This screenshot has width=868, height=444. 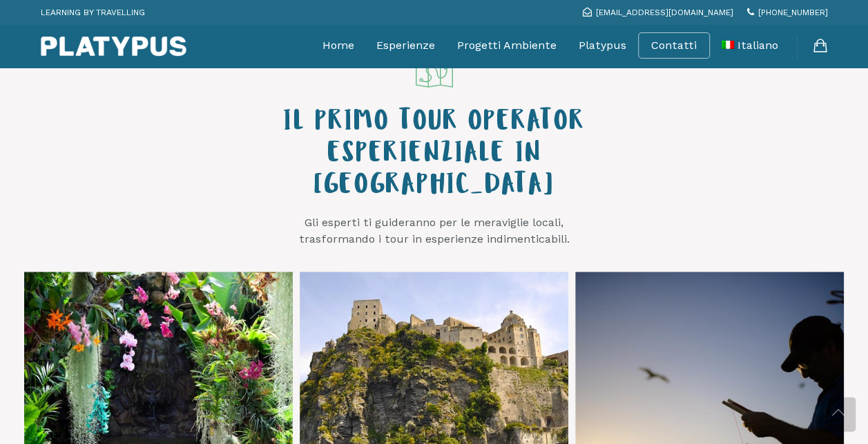 What do you see at coordinates (406, 46) in the screenshot?
I see `a: Esperienze` at bounding box center [406, 46].